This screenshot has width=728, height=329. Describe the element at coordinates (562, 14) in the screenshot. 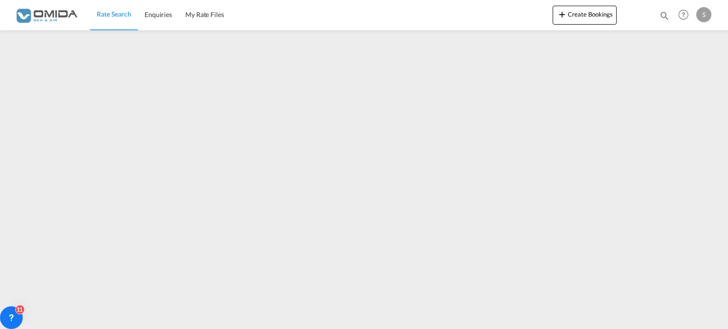

I see `md-icon: icon-plus 400-fg` at that location.